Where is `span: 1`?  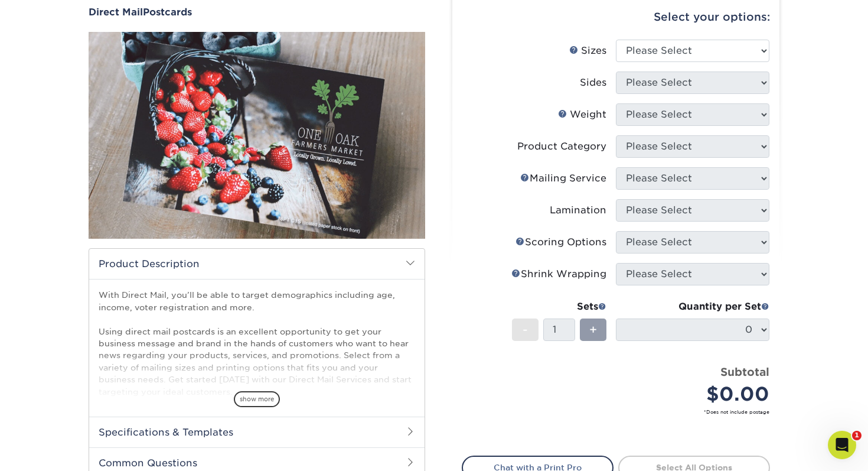
span: 1 is located at coordinates (857, 435).